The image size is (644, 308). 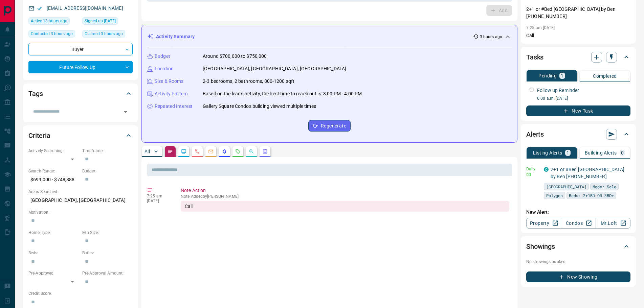 What do you see at coordinates (52, 34) in the screenshot?
I see `span: Contacted 3 hours ago` at bounding box center [52, 34].